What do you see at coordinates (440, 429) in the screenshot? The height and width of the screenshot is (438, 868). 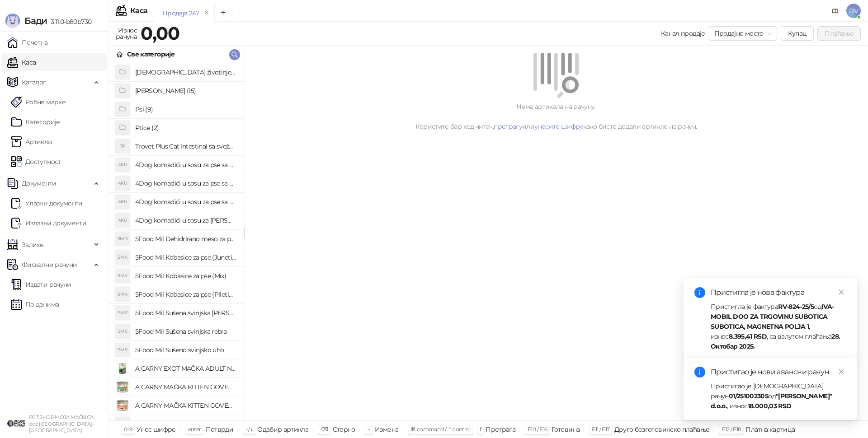 I see `span: ⌘ command / ⌃ control` at bounding box center [440, 429].